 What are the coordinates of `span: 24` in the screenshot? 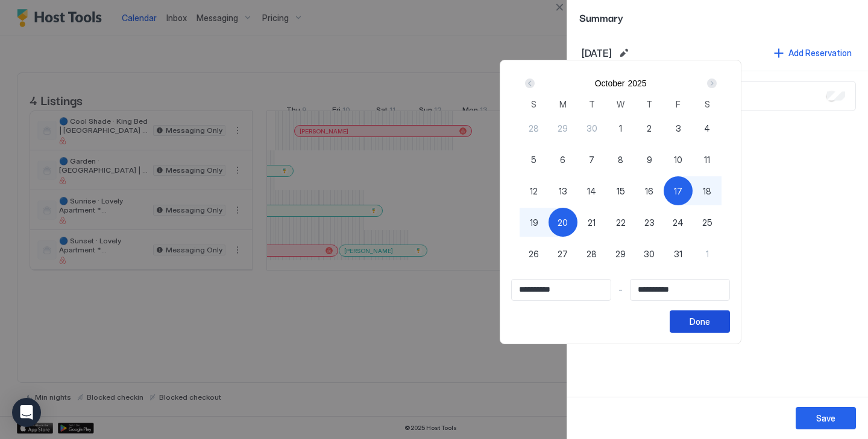 It's located at (678, 222).